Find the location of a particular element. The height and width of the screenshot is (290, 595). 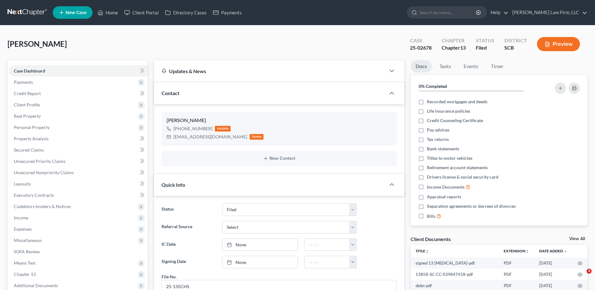

a: Secured Claims is located at coordinates (78, 150).